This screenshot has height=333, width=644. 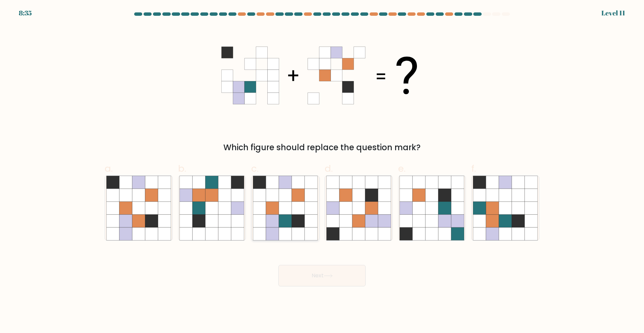 I want to click on div: Which figure should replace the question mark?, so click(x=322, y=148).